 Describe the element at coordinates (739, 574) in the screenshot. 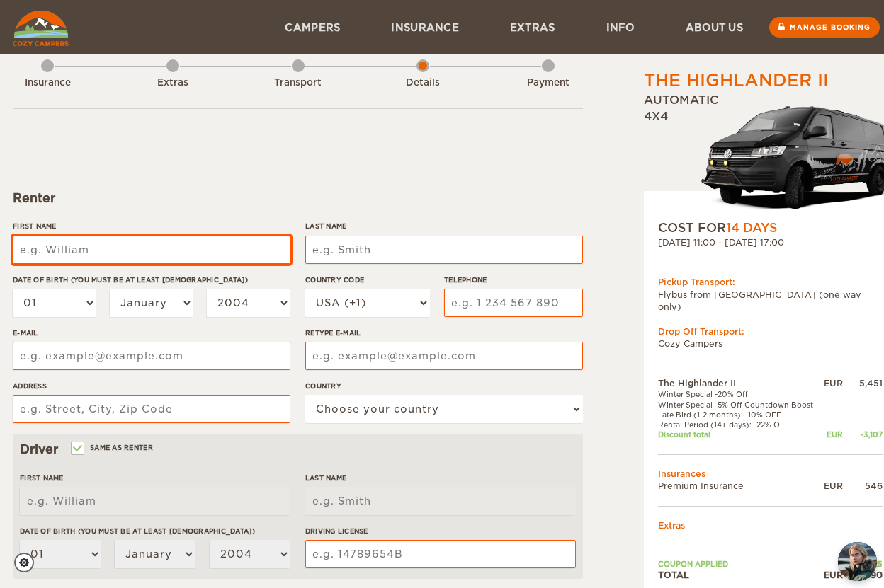

I see `td: TOTAL` at that location.